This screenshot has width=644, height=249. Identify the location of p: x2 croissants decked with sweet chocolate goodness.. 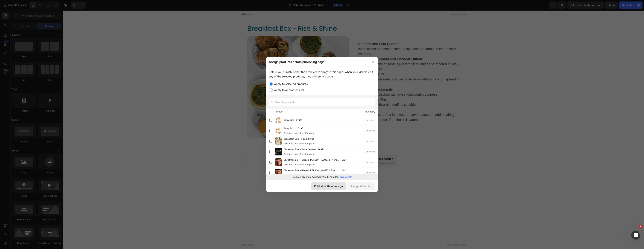
(335, 81).